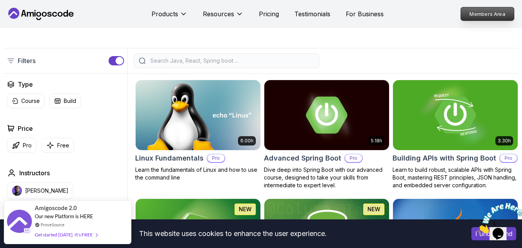 The height and width of the screenshot is (248, 522). What do you see at coordinates (19, 222) in the screenshot?
I see `img: provesource social proof notification image` at bounding box center [19, 222].